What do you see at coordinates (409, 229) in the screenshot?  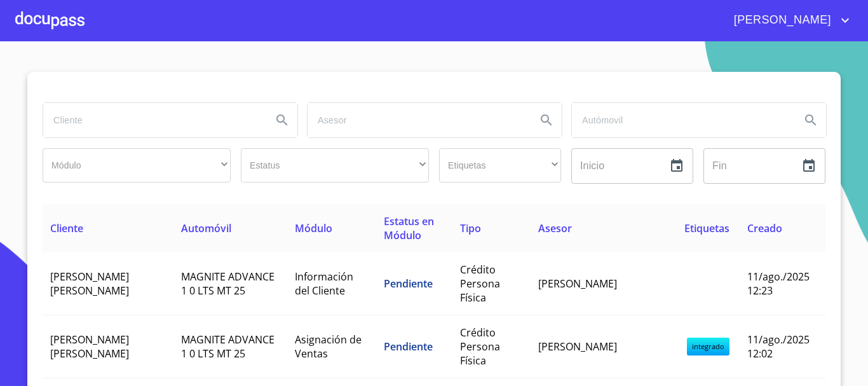 I see `span: Estatus en Módulo` at bounding box center [409, 229].